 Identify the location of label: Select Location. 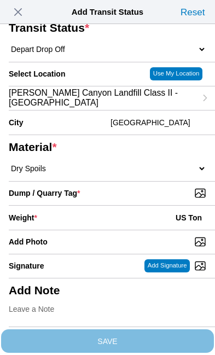
(37, 74).